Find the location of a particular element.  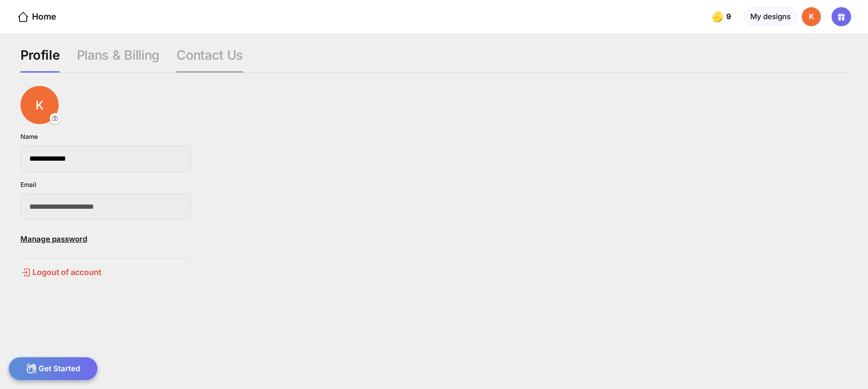

div: Email is located at coordinates (28, 184).